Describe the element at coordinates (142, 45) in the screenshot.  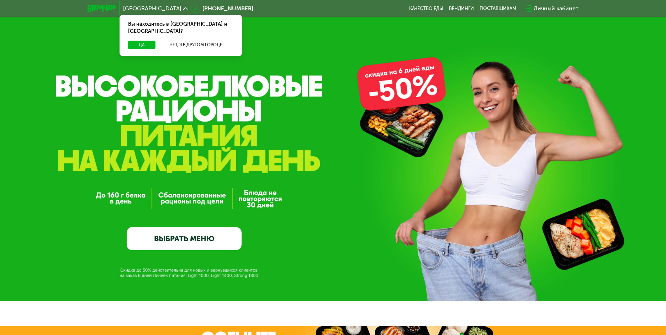
I see `button: Да` at that location.